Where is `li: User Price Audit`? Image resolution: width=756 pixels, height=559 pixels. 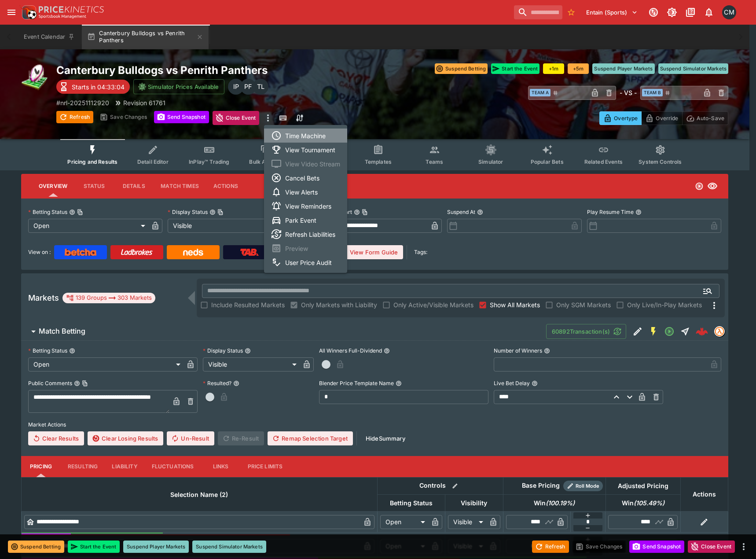
li: User Price Audit is located at coordinates (305, 262).